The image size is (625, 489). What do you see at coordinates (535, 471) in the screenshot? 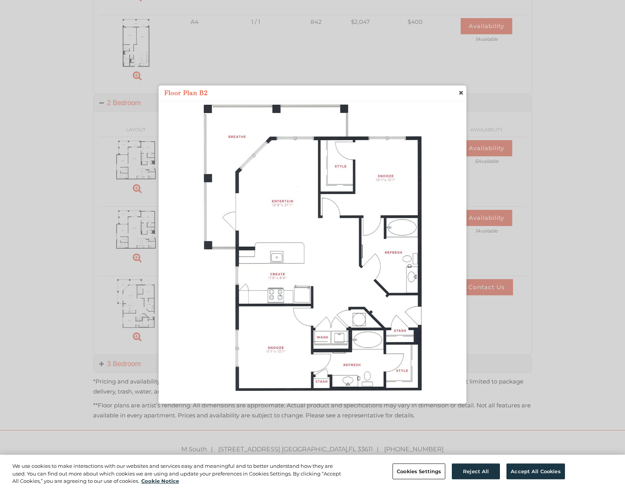
I see `button: Accept All Cookies` at bounding box center [535, 471].